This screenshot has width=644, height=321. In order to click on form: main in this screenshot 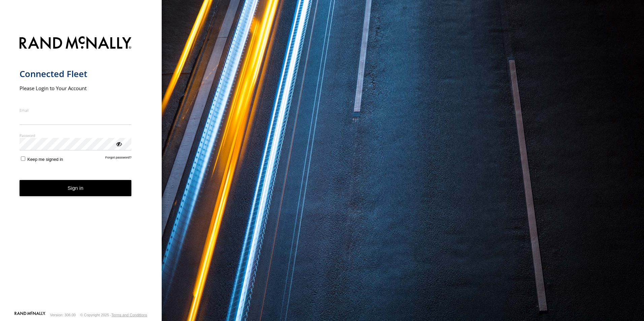, I will do `click(81, 172)`.